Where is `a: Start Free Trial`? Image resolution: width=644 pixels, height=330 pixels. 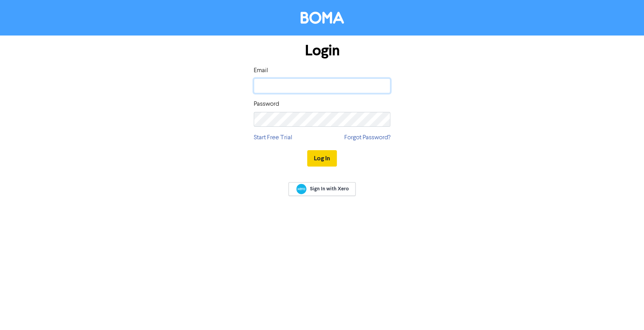
a: Start Free Trial is located at coordinates (273, 137).